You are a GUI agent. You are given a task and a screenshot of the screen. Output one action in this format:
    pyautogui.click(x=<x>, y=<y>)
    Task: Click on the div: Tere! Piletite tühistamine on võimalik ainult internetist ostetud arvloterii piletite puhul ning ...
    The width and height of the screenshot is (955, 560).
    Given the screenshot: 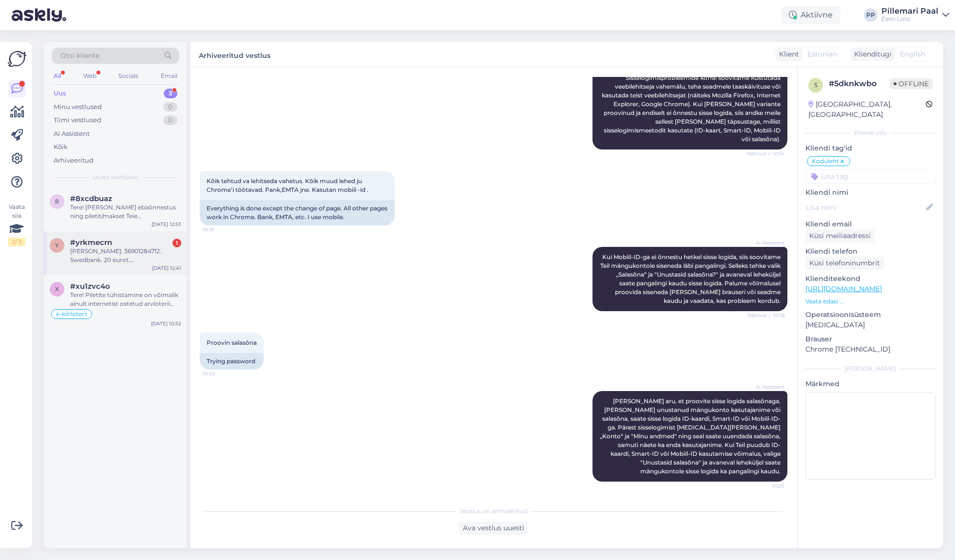 What is the action you would take?
    pyautogui.click(x=126, y=300)
    